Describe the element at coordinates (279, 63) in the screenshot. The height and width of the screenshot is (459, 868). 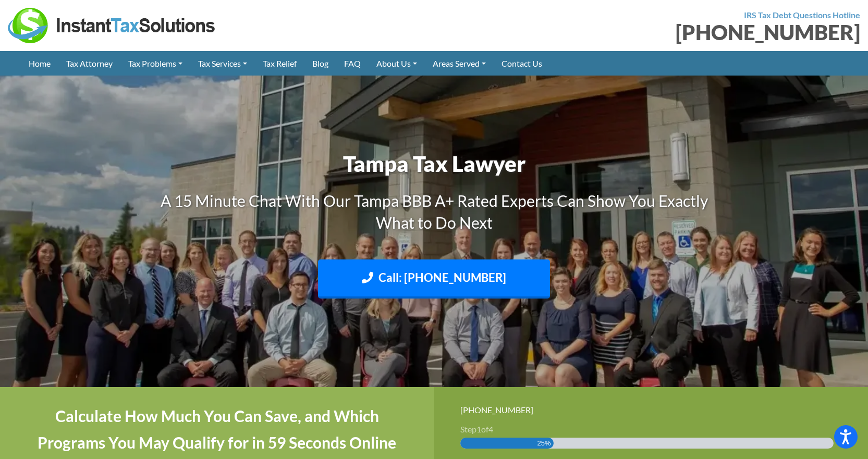
I see `a: Tax Relief` at that location.